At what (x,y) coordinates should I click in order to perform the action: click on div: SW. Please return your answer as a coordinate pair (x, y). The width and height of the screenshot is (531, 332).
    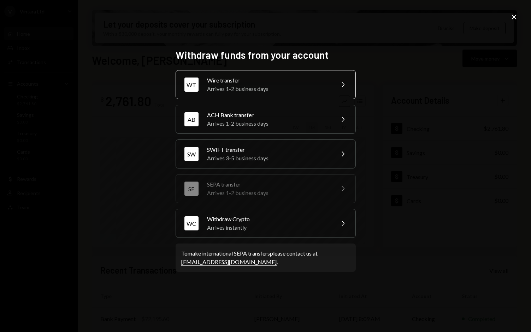
    Looking at the image, I should click on (192, 154).